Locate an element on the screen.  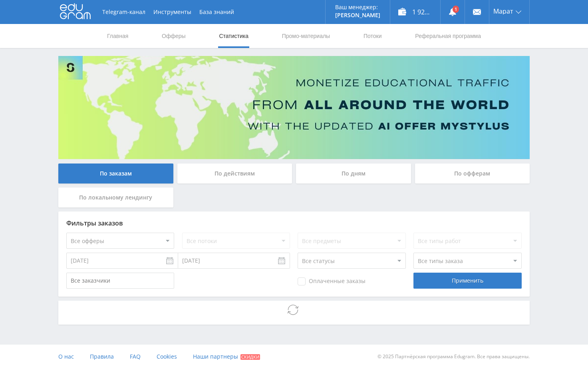
span: О нас is located at coordinates (66, 356).